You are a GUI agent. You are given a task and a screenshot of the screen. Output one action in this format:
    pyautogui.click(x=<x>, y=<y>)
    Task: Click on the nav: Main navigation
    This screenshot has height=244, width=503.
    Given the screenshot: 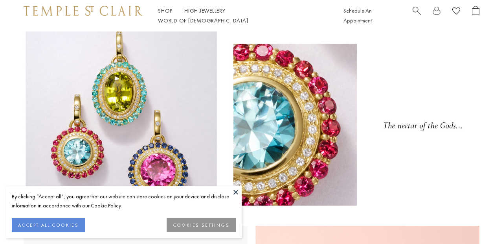 What is the action you would take?
    pyautogui.click(x=242, y=16)
    